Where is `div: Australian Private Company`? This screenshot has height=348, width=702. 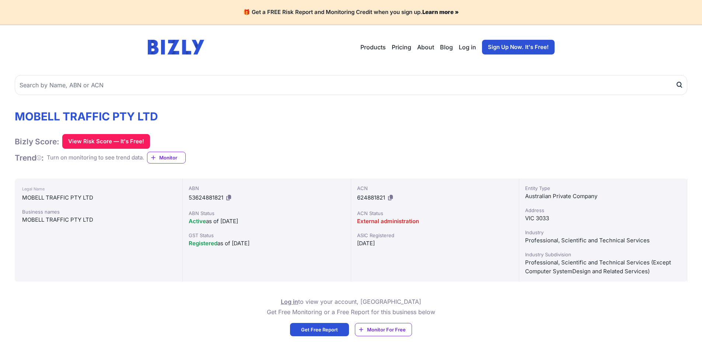
div: Australian Private Company is located at coordinates (603, 196).